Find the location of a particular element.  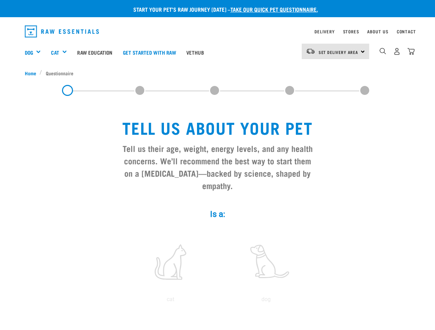

p: dog is located at coordinates (266, 300).